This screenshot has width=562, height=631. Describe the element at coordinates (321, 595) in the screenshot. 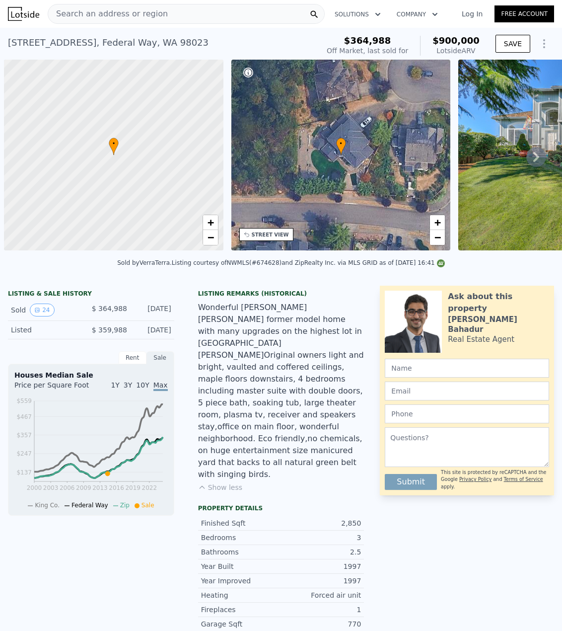

I see `div: Forced air unit` at that location.